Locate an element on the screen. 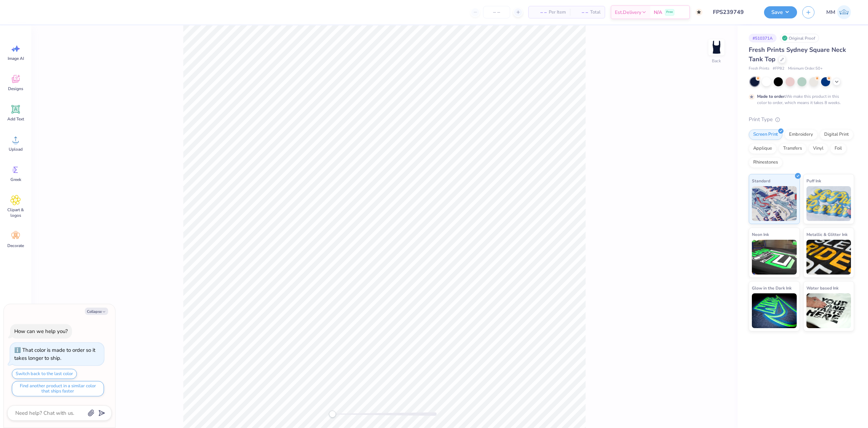  span: Glow in the Dark Ink is located at coordinates (771, 288).